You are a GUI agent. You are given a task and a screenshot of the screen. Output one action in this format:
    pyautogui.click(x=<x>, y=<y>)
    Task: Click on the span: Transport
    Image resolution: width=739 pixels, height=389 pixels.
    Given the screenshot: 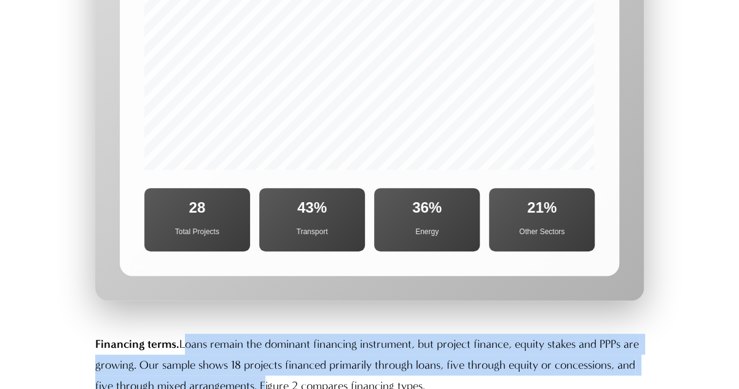 What is the action you would take?
    pyautogui.click(x=312, y=232)
    